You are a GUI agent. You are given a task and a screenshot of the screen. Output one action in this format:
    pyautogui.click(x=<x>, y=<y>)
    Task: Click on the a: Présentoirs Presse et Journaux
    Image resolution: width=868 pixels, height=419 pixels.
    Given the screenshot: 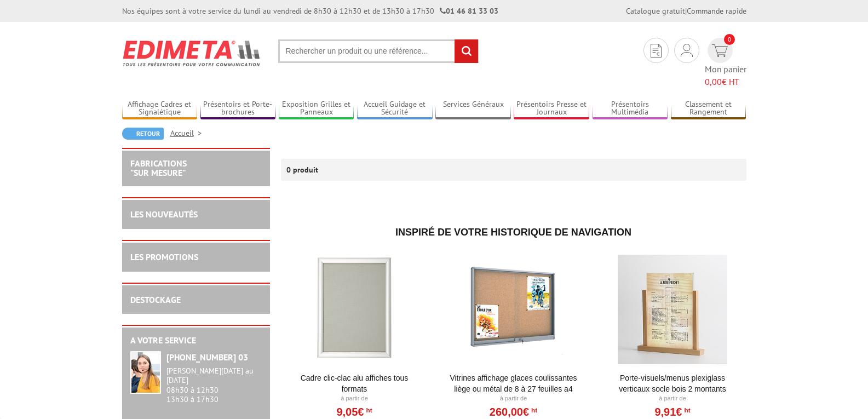 What is the action you would take?
    pyautogui.click(x=552, y=108)
    